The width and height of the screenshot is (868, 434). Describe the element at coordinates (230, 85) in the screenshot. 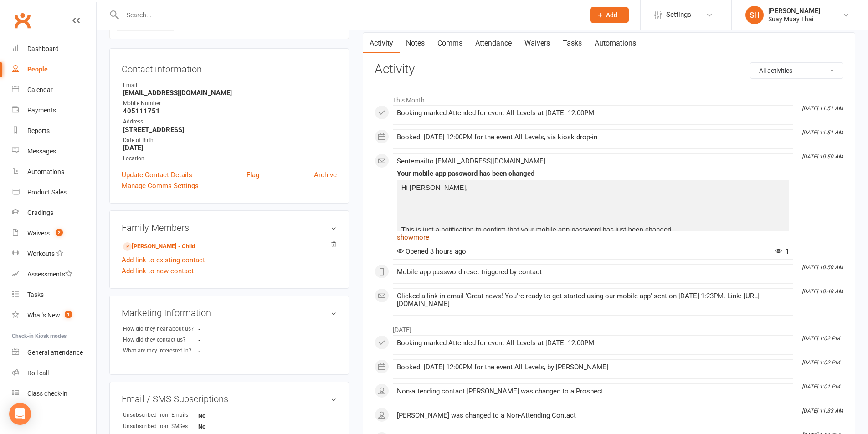

I see `div: Email` at that location.